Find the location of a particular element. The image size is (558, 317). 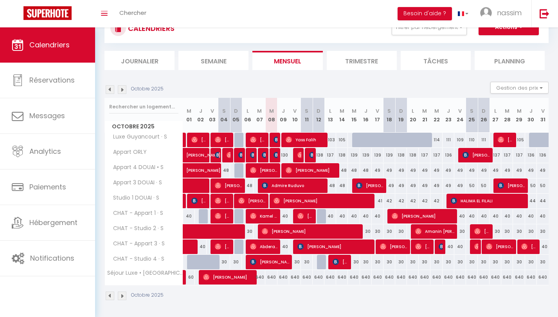

th: 14 is located at coordinates (342, 115).